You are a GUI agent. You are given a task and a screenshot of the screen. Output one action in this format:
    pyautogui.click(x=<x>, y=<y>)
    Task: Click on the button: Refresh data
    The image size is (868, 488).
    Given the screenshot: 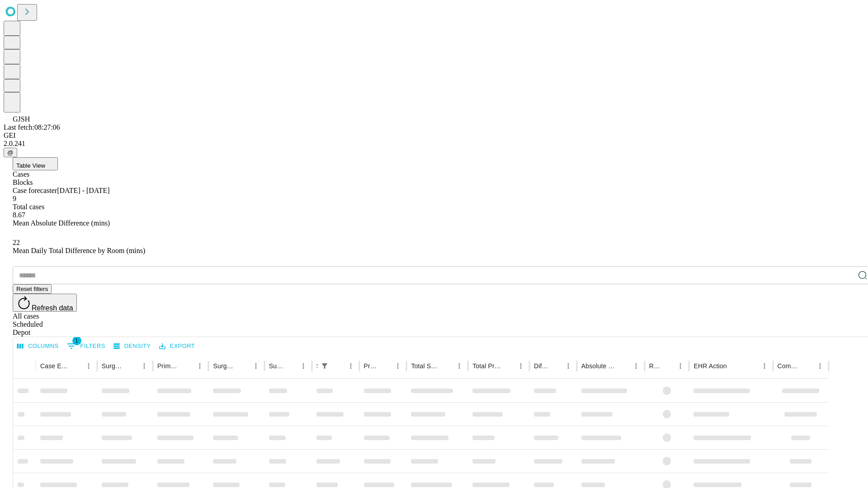 What is the action you would take?
    pyautogui.click(x=45, y=303)
    